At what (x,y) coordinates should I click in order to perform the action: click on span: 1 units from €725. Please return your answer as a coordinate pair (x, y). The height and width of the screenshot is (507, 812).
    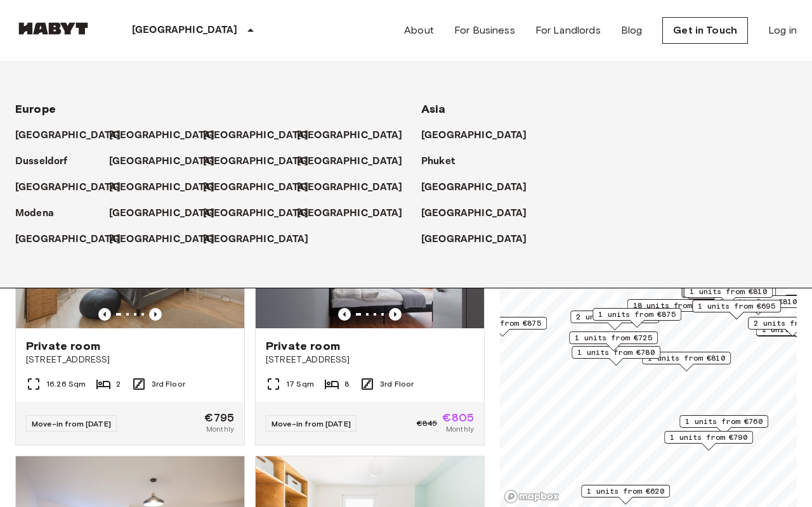
    Looking at the image, I should click on (613, 338).